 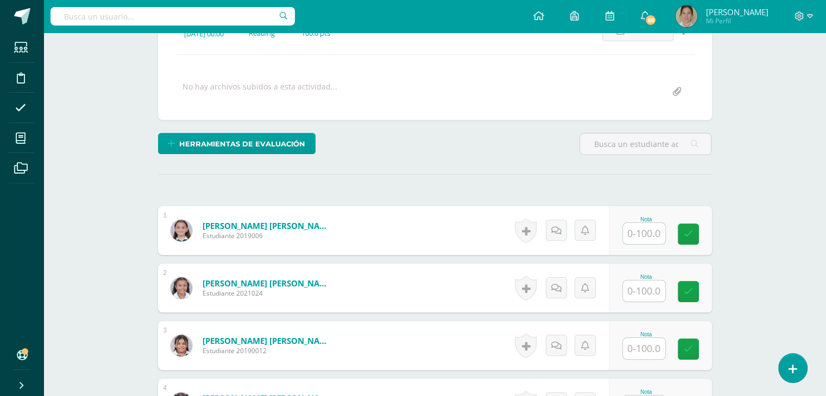 What do you see at coordinates (315, 33) in the screenshot?
I see `div: 100.0 pts` at bounding box center [315, 33].